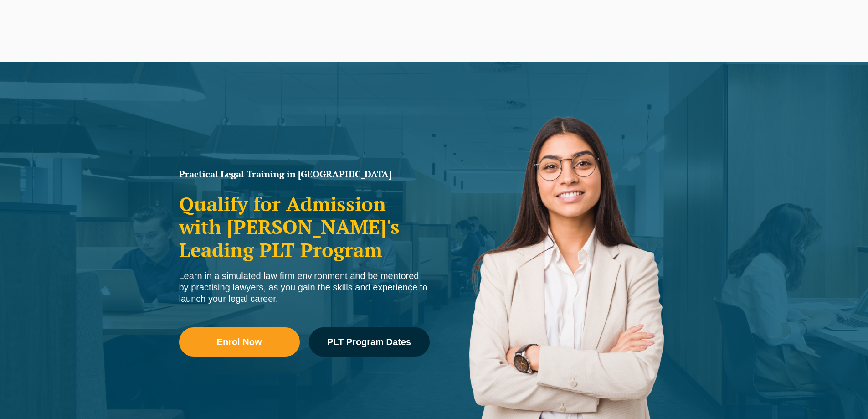 The width and height of the screenshot is (868, 419). I want to click on span: Enrol Now, so click(239, 341).